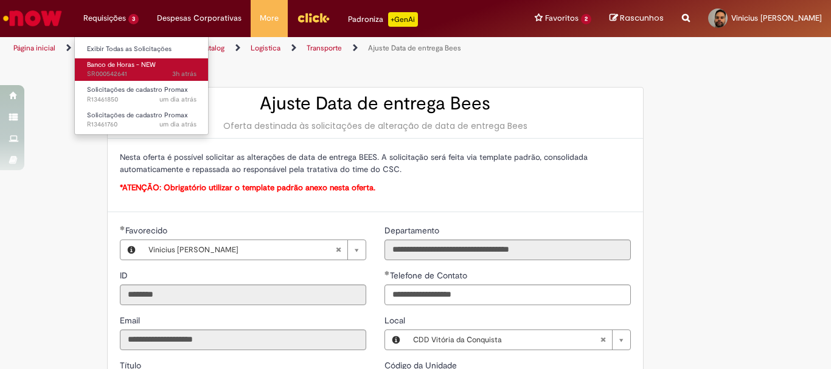 This screenshot has height=369, width=831. Describe the element at coordinates (142, 100) in the screenshot. I see `span: R13461850` at that location.